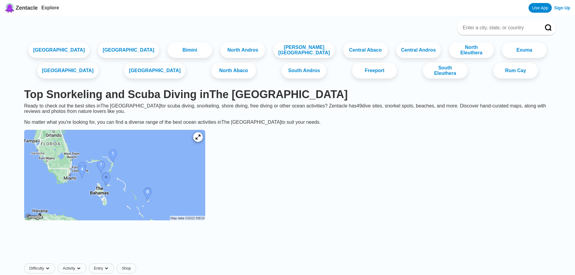  What do you see at coordinates (69, 268) in the screenshot?
I see `span: Activity` at bounding box center [69, 268].